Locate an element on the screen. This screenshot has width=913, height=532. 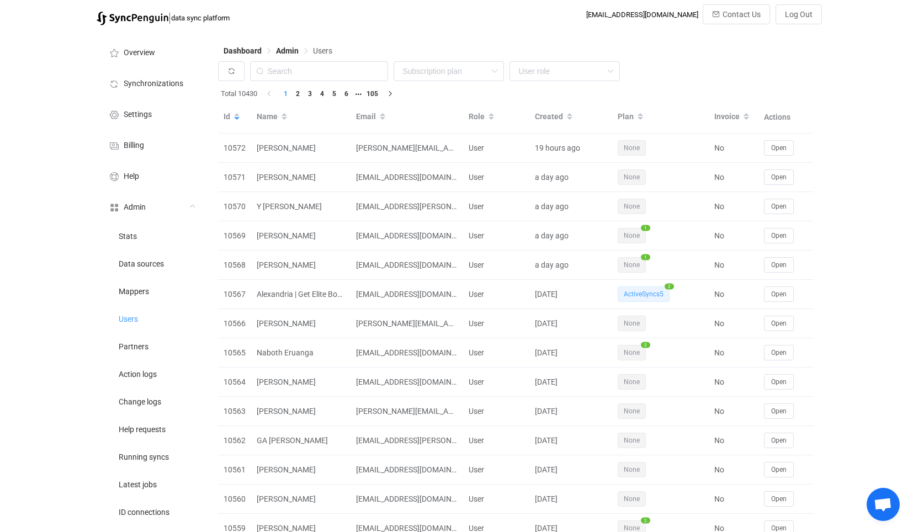
div: 10564 is located at coordinates (235, 382).